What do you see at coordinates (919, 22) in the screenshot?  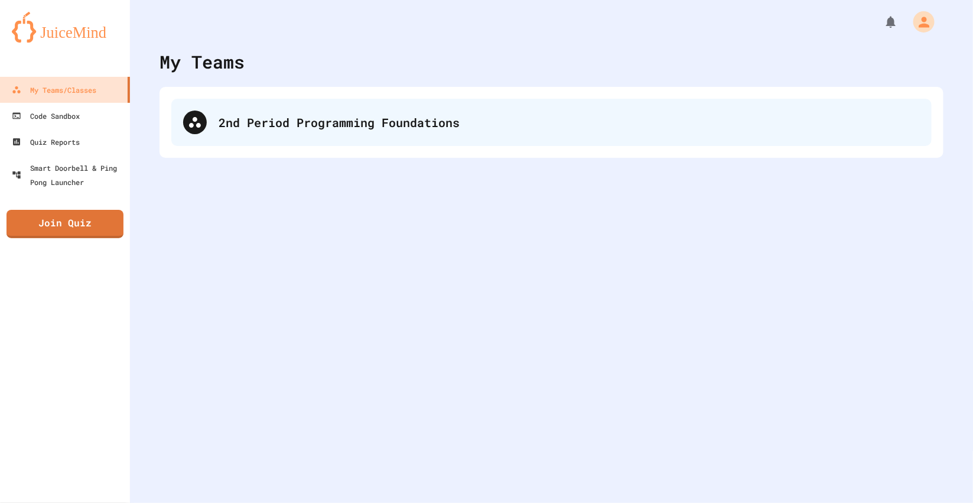 I see `div: My Account` at bounding box center [919, 22].